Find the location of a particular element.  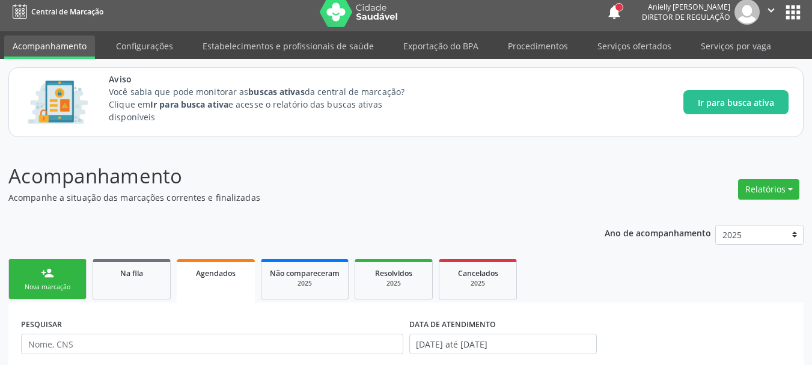

a: Estabelecimentos e profissionais de saúde is located at coordinates (288, 46).